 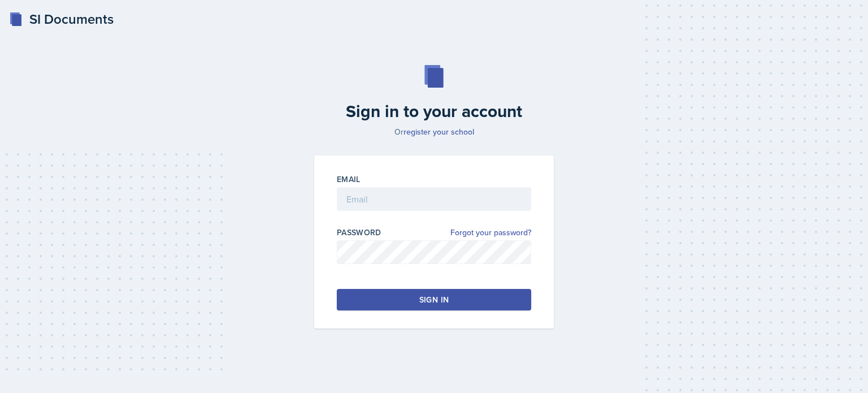 I want to click on label: Email, so click(x=349, y=179).